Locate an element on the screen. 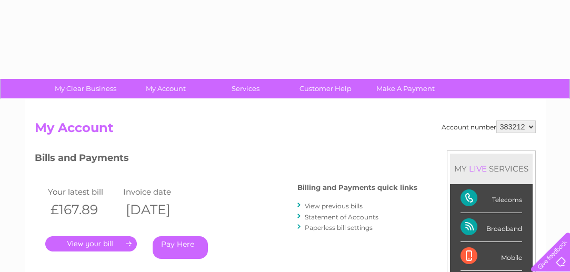 Image resolution: width=570 pixels, height=272 pixels. td: Your latest bill is located at coordinates (83, 192).